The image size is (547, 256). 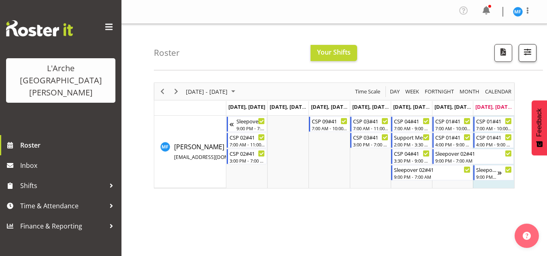 What do you see at coordinates (528, 53) in the screenshot?
I see `button: Filter Shifts` at bounding box center [528, 53].